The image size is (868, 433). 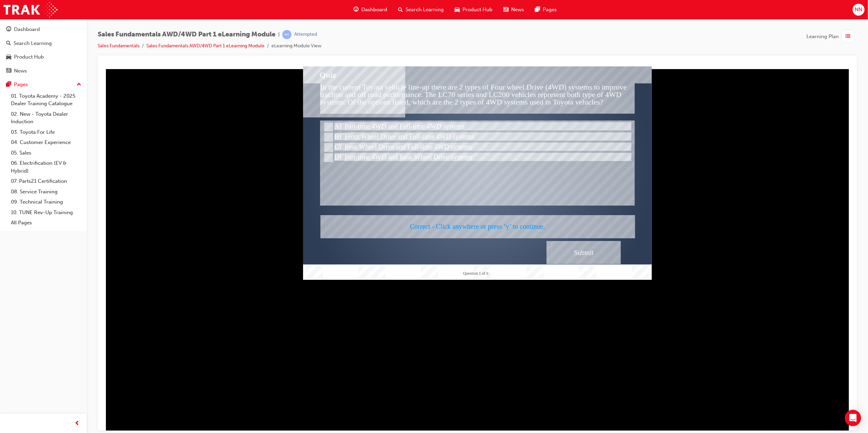 What do you see at coordinates (206, 46) in the screenshot?
I see `a: Sales Fundamentals AWD/4WD Part 1 eLearning Module` at bounding box center [206, 46].